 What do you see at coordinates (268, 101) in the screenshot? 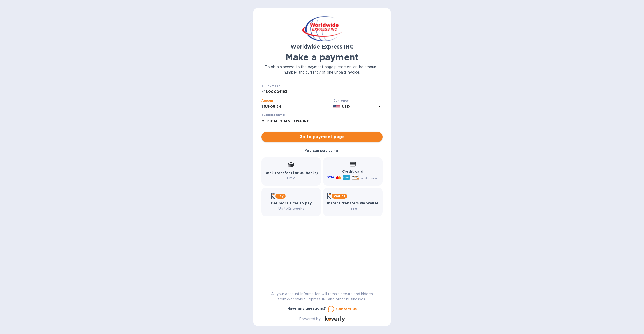
I see `label: Amount` at bounding box center [268, 101].